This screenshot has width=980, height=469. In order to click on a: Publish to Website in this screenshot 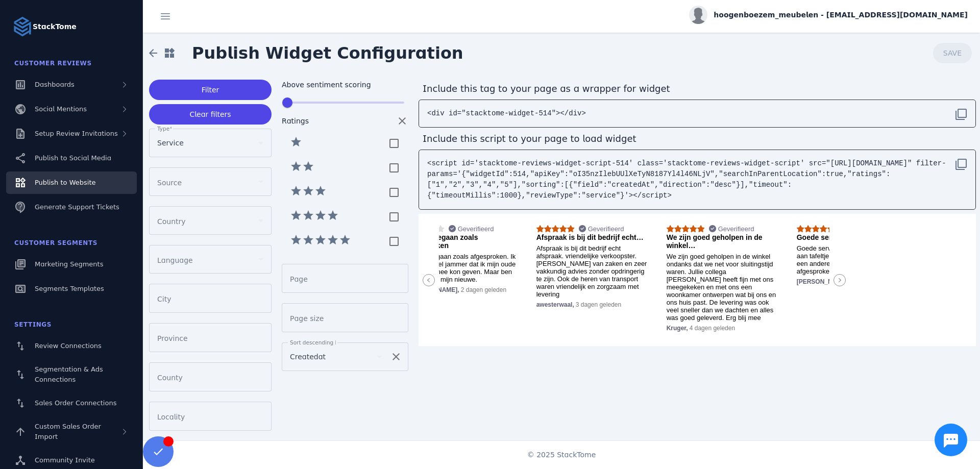, I will do `click(72, 183)`.